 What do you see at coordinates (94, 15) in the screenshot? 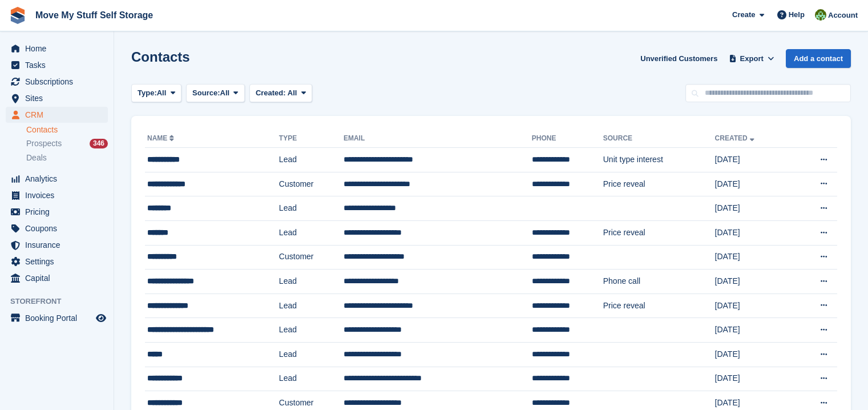
I see `a: Move My Stuff Self Storage` at bounding box center [94, 15].